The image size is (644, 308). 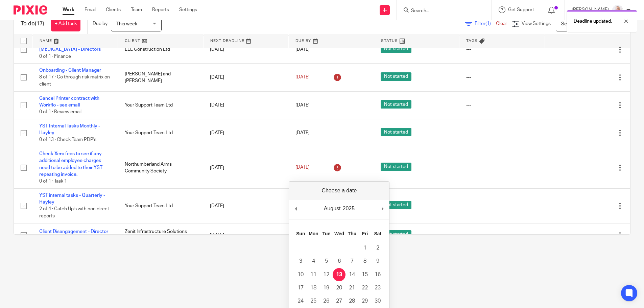 I want to click on button: 20, so click(x=339, y=288).